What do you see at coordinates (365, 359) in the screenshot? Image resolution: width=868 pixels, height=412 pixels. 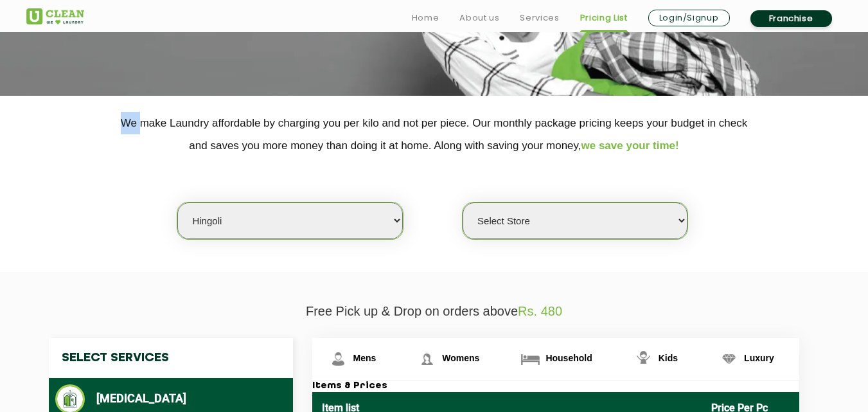 I see `span: Mens` at bounding box center [365, 359].